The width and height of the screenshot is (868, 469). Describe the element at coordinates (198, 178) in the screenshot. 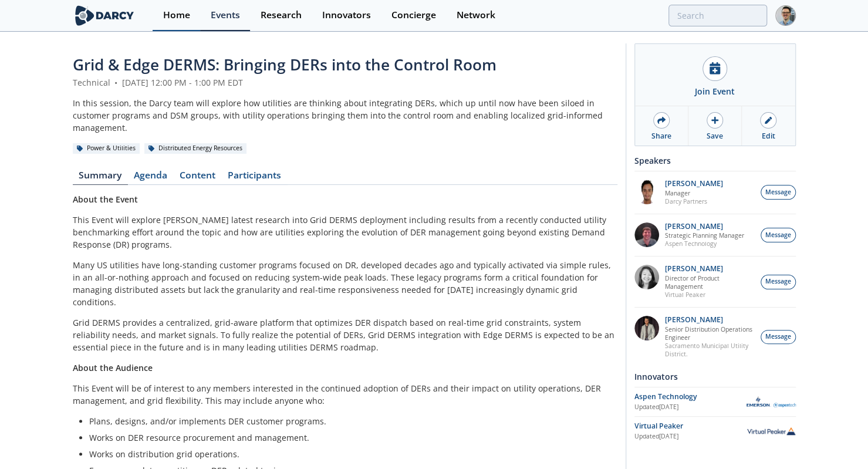

I see `a: Content` at that location.